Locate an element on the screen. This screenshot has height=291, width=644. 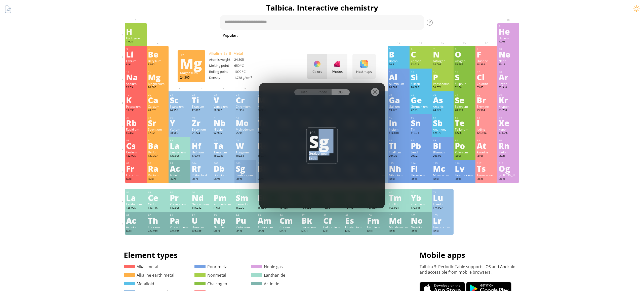
div: Ts is located at coordinates (486, 168).